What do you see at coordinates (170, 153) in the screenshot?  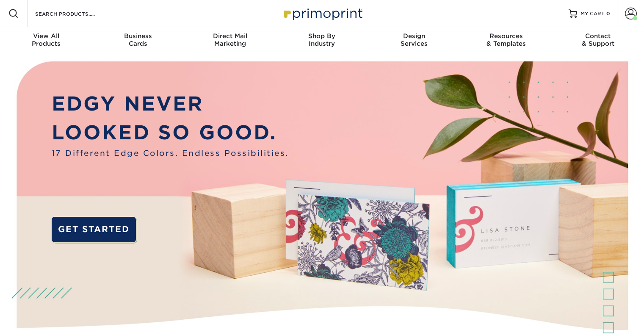 I see `span: 17 Different Edge Colors. Endless Possibilities.` at bounding box center [170, 153].